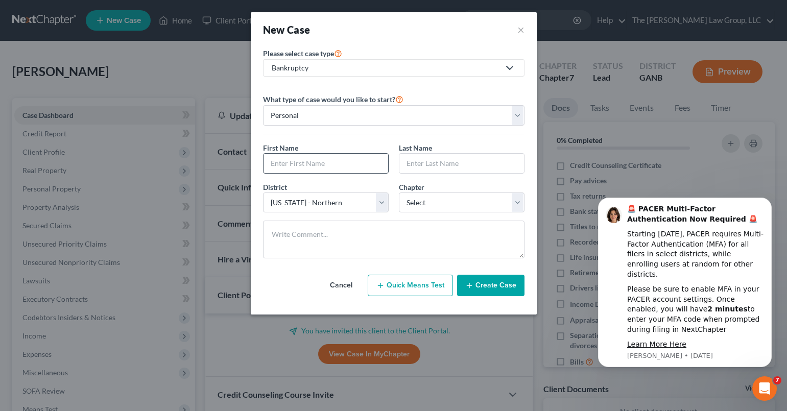  I want to click on button: Create Case, so click(491, 285).